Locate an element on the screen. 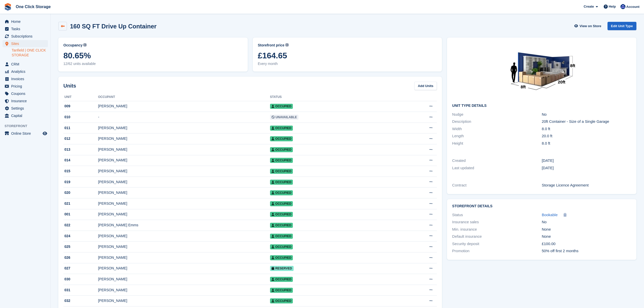 Image resolution: width=644 pixels, height=308 pixels. div: Nudge is located at coordinates (497, 114).